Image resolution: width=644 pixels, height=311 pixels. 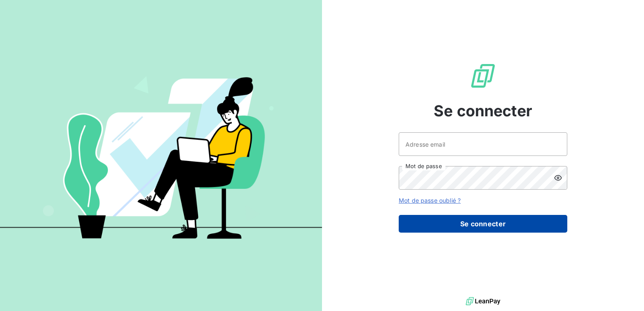 What do you see at coordinates (483, 224) in the screenshot?
I see `button: Se connecter` at bounding box center [483, 224].